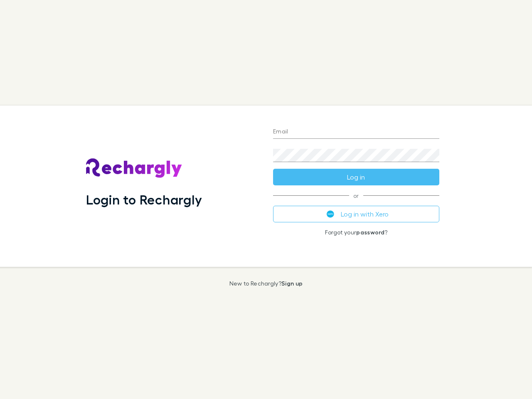 Image resolution: width=532 pixels, height=399 pixels. What do you see at coordinates (370, 232) in the screenshot?
I see `a: password` at bounding box center [370, 232].